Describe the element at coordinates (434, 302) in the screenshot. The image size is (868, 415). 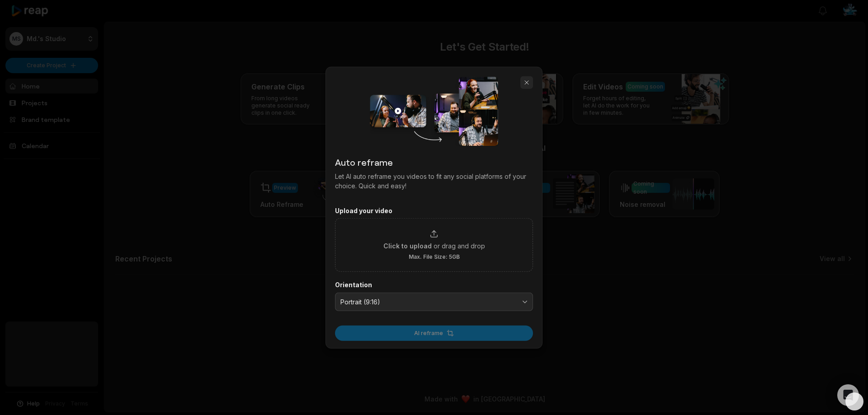
I see `button: Portrait (9:16)` at that location.